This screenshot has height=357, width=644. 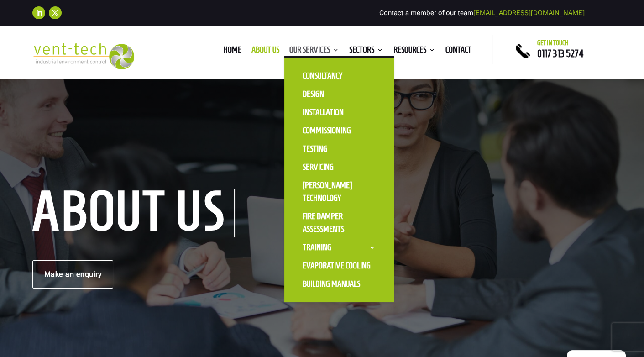 What do you see at coordinates (339, 112) in the screenshot?
I see `a: Installation` at bounding box center [339, 112].